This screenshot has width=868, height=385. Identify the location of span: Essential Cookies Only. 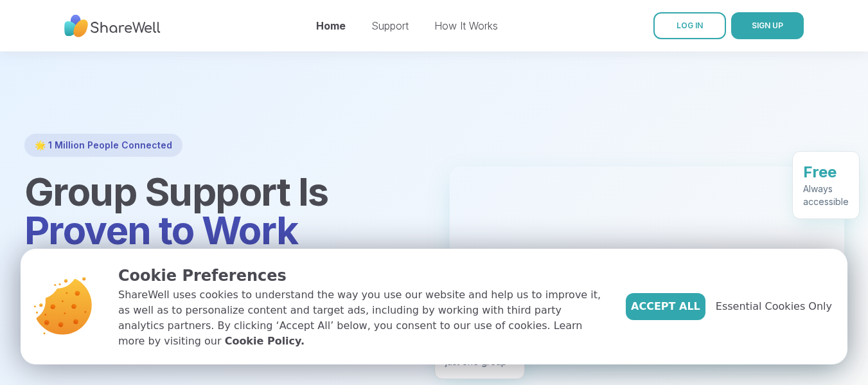
(774, 306).